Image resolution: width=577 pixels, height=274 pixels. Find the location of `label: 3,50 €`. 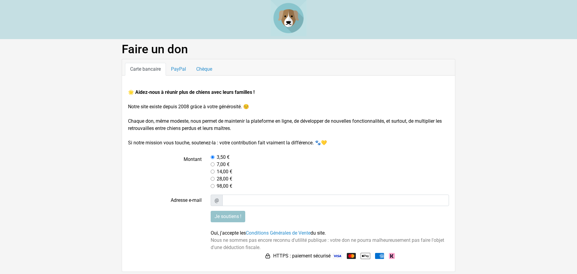

label: 3,50 € is located at coordinates (223, 157).